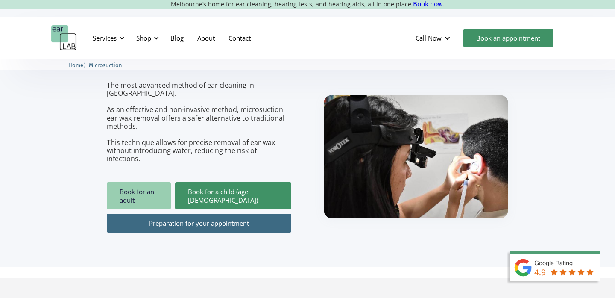 The width and height of the screenshot is (615, 298). Describe the element at coordinates (105, 64) in the screenshot. I see `a: Microsuction` at that location.